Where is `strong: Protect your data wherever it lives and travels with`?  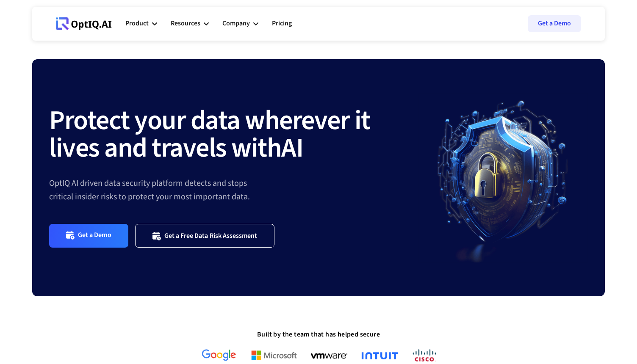
strong: Protect your data wherever it lives and travels with is located at coordinates (210, 134).